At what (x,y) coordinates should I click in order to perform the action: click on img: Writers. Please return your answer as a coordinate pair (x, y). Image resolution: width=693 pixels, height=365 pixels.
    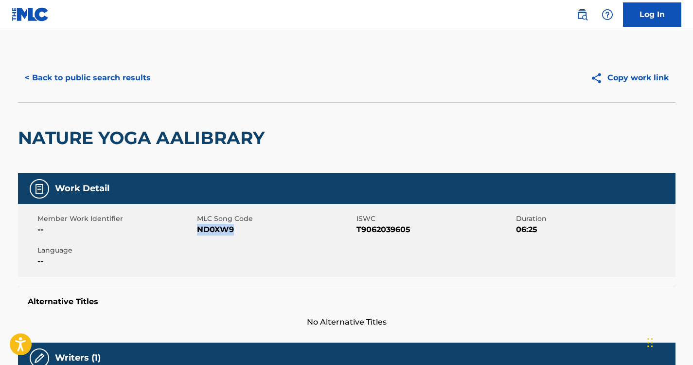
    Looking at the image, I should click on (39, 358).